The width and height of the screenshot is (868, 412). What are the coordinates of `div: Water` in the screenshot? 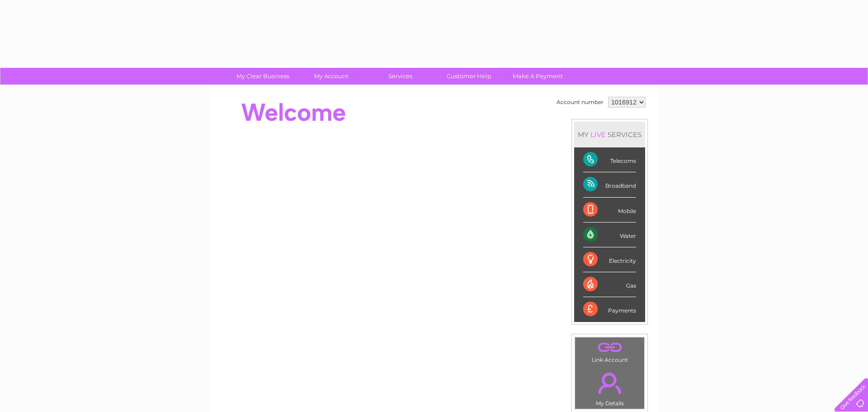 It's located at (609, 235).